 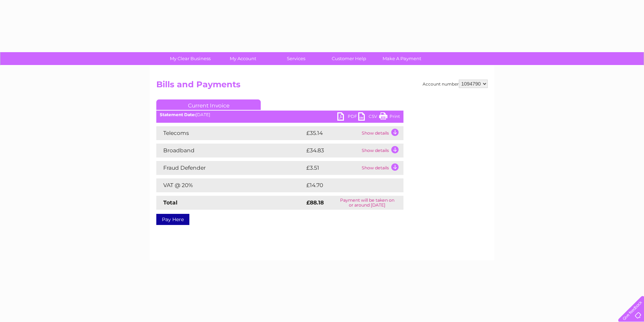 I want to click on td: Broadband, so click(x=230, y=151).